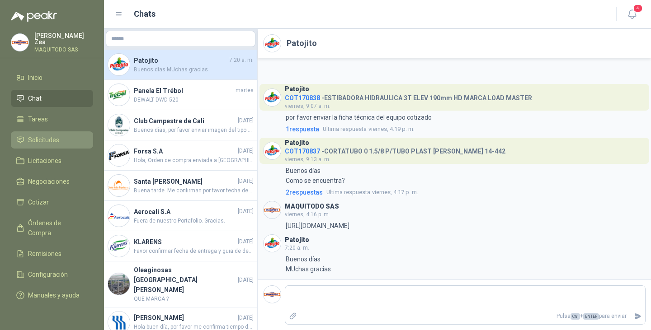  What do you see at coordinates (302, 129) in the screenshot?
I see `span: 1 respuesta` at bounding box center [302, 129].